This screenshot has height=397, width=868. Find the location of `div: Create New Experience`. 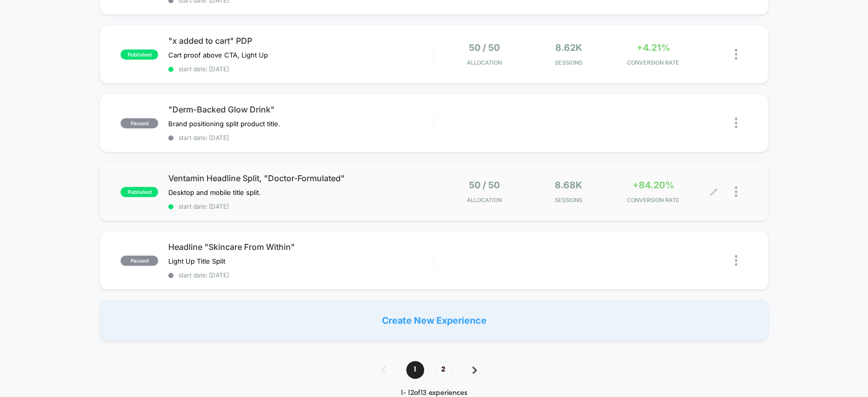

div: Create New Experience is located at coordinates (434, 320).